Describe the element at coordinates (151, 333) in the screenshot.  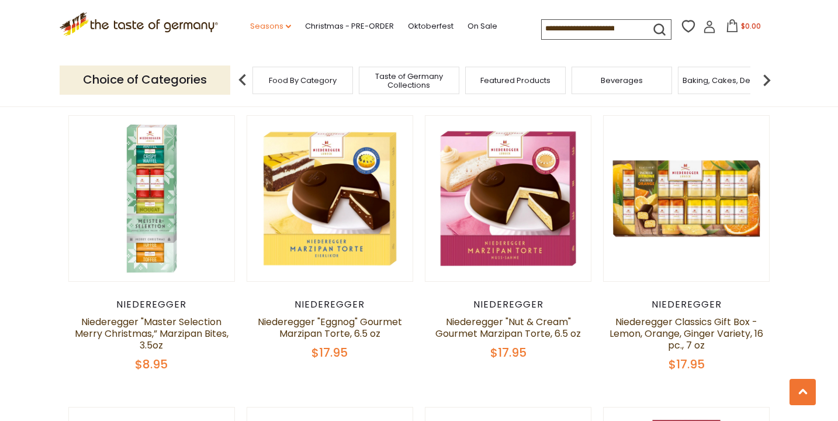
I see `a: Niederegger "Master Selection Merry Christmas,” Marzipan Bites, 3.5oz` at that location.